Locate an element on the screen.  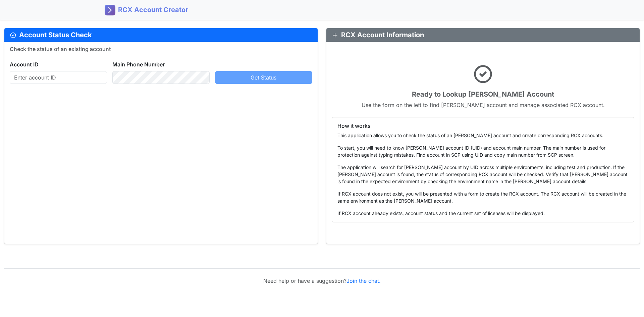
p: If RCX account does not exist, you will be presented with a form to create the RCX account. The R... is located at coordinates (483, 197).